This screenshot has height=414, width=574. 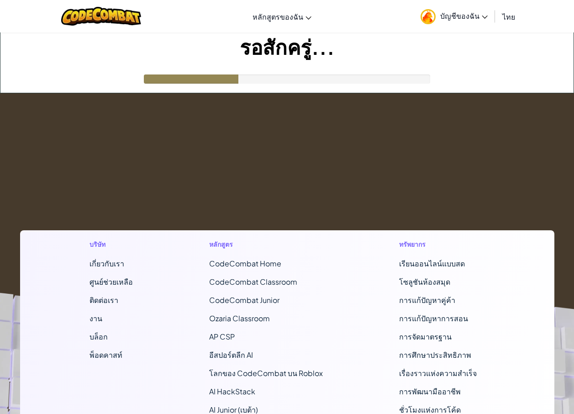 I want to click on a: ไทย, so click(x=509, y=16).